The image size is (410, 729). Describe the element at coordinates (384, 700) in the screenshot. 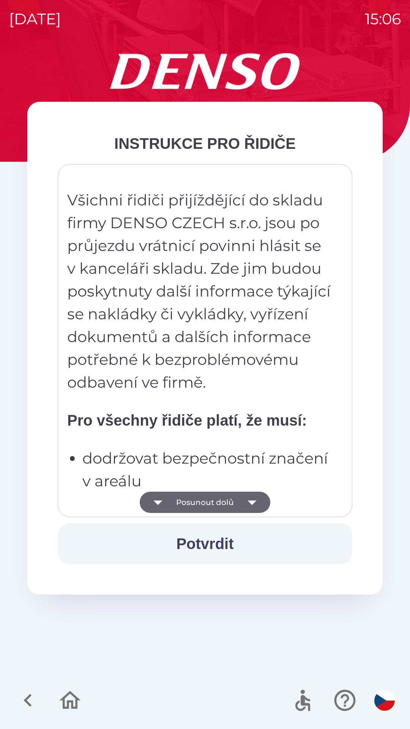

I see `img: cs flag` at that location.